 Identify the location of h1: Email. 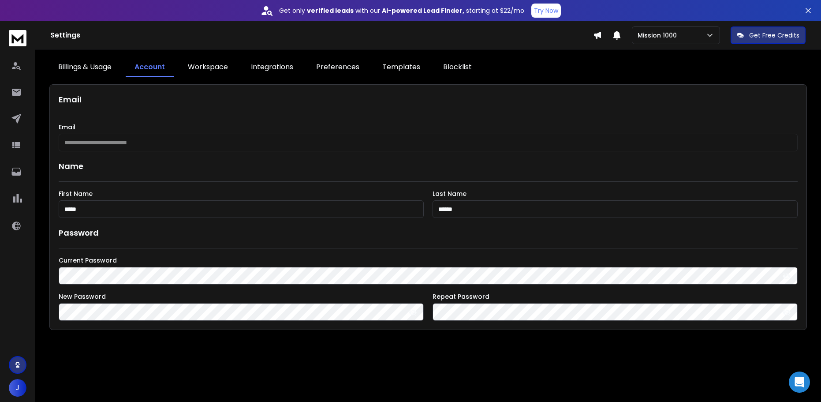
(428, 100).